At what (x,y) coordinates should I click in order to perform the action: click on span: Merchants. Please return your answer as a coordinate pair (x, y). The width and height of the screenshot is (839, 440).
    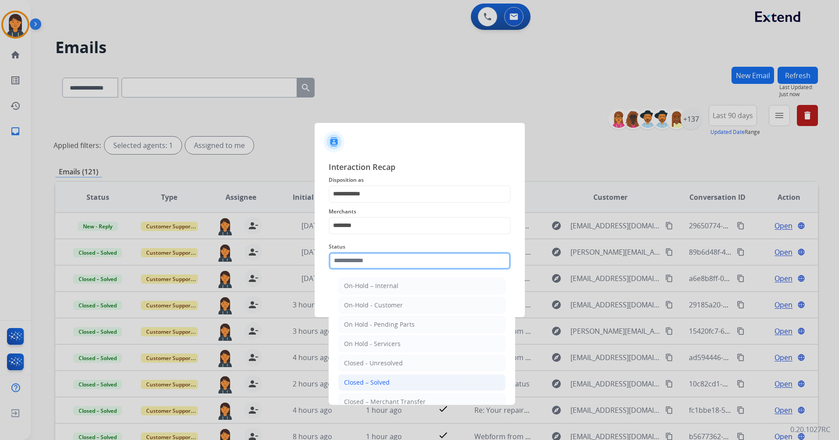
    Looking at the image, I should click on (419, 211).